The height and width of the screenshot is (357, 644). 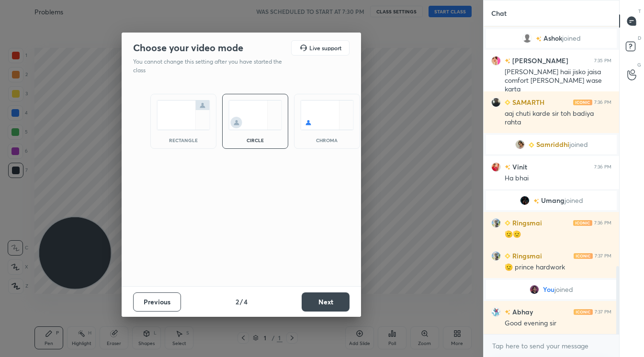 I want to click on div: Ha bhai, so click(x=557, y=178).